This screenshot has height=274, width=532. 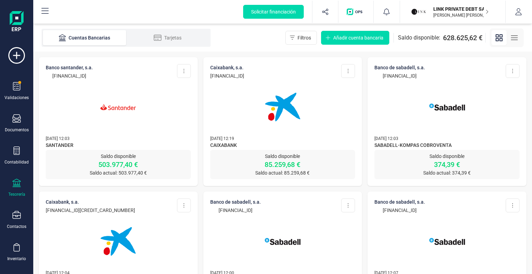 I want to click on span: CAIXABANK, so click(x=283, y=146).